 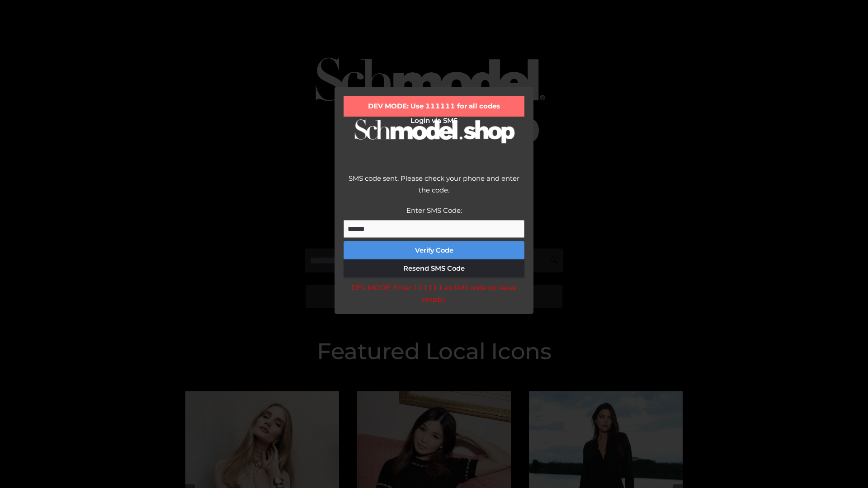 I want to click on button: Verify Code, so click(x=434, y=250).